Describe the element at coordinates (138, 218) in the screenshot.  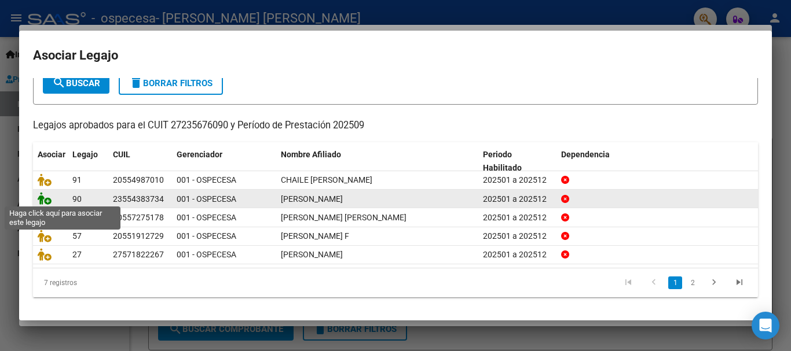
I see `div: 20557275178` at that location.